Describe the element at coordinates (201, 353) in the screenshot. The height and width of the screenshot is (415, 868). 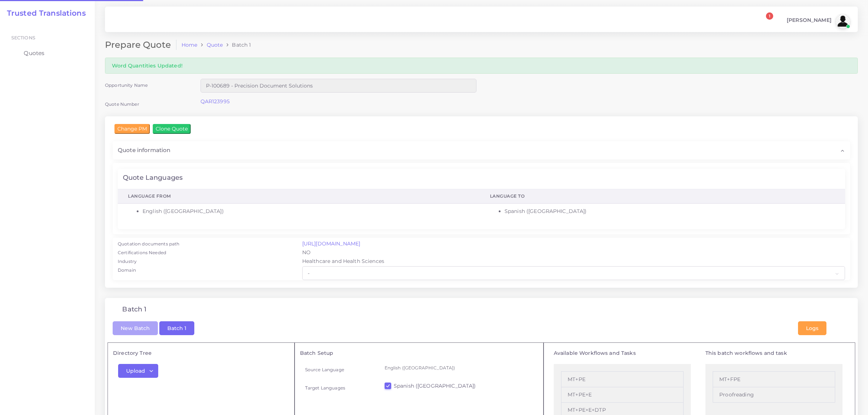
I see `h5: Directory Tree` at that location.